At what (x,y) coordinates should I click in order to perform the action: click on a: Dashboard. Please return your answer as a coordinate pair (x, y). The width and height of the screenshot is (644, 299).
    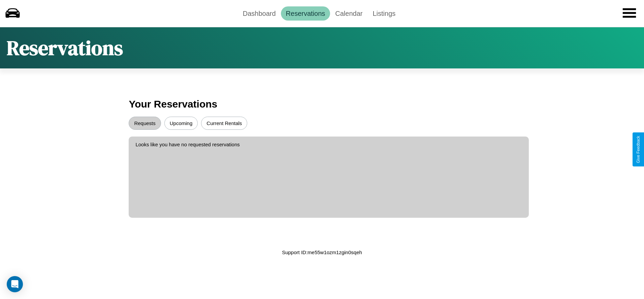
    Looking at the image, I should click on (259, 14).